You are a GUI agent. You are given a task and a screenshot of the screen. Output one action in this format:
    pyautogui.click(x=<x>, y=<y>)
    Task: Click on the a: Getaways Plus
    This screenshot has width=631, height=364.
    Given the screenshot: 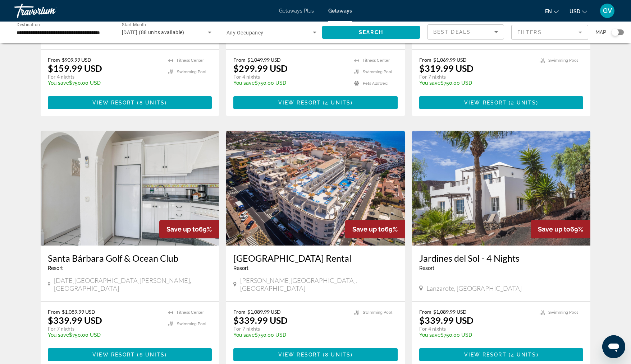 What is the action you would take?
    pyautogui.click(x=296, y=11)
    